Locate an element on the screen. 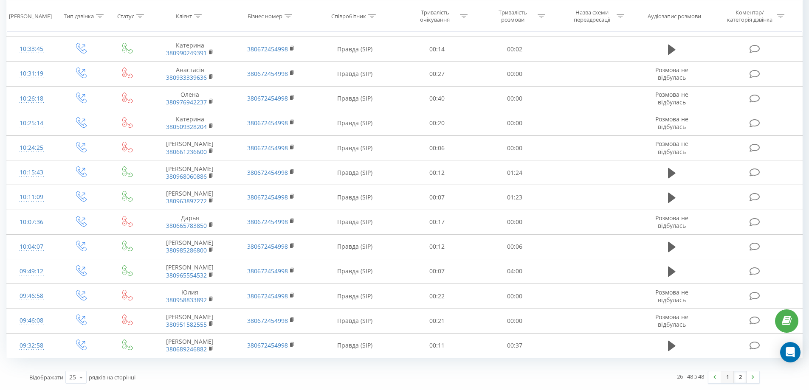 This screenshot has height=390, width=809. a: 380985286800 is located at coordinates (186, 250).